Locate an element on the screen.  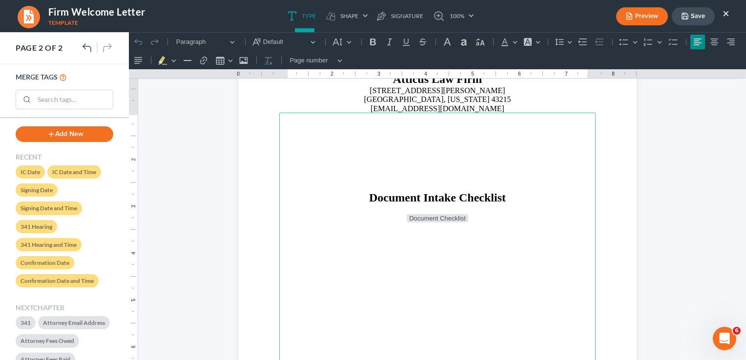
div: Confirmation Date is located at coordinates (45, 263).